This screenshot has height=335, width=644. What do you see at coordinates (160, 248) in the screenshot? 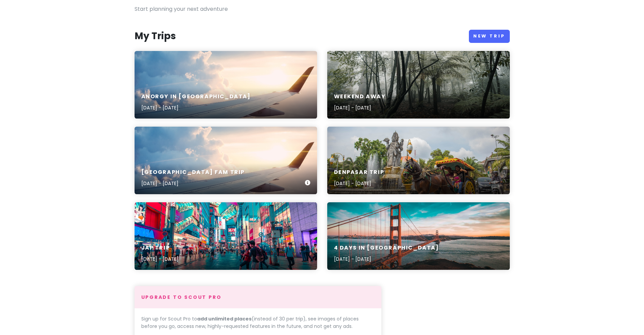
I see `h6: Jap Trip` at bounding box center [160, 248].